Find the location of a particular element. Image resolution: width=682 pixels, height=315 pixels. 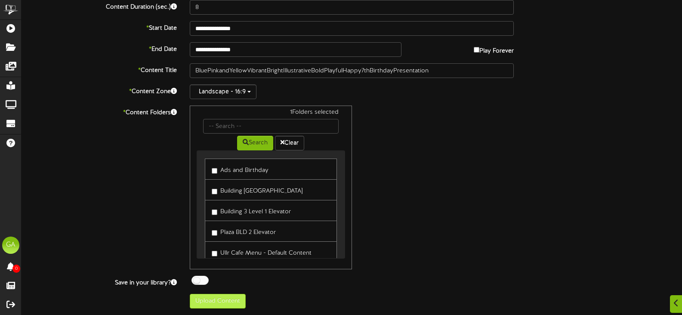

label: Plaza BLD 2 Elevator is located at coordinates (244, 231).